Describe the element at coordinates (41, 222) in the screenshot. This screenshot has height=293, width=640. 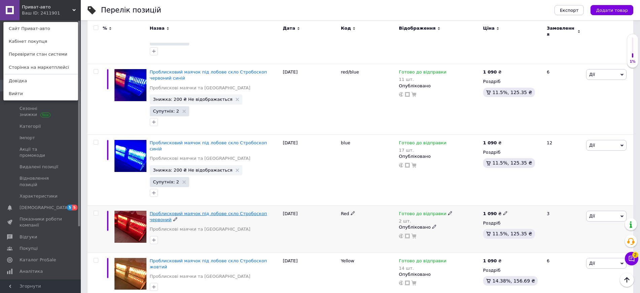
I see `span: Показники роботи компанії` at that location.